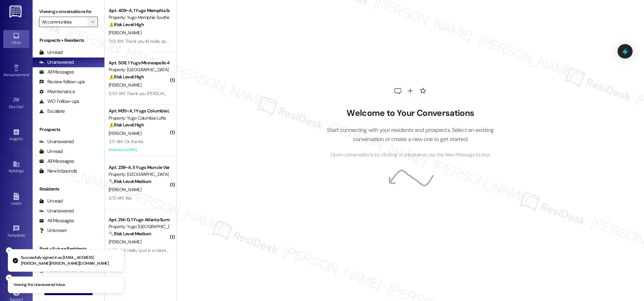 This screenshot has width=644, height=301. Describe the element at coordinates (16, 135) in the screenshot. I see `a: Insights •` at that location.